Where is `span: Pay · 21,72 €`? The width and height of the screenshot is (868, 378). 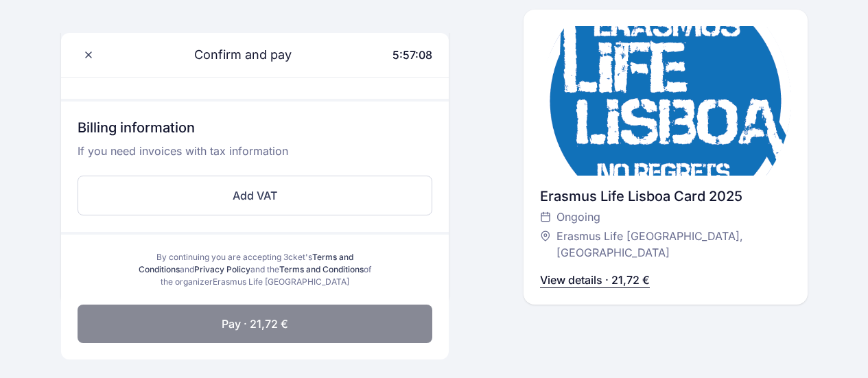 span: Pay · 21,72 € is located at coordinates (255, 324).